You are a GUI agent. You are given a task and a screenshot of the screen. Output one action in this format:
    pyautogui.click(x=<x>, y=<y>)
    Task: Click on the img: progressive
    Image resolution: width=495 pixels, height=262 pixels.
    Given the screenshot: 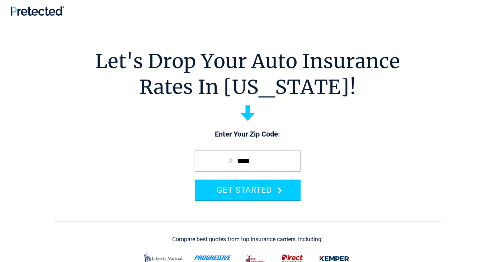 What is the action you would take?
    pyautogui.click(x=213, y=258)
    